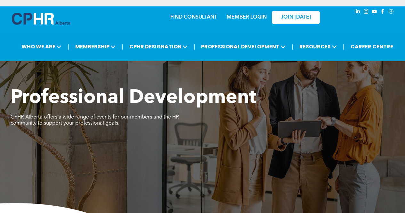 Image resolution: width=405 pixels, height=213 pixels. What do you see at coordinates (133, 98) in the screenshot?
I see `span: Professional Development` at bounding box center [133, 98].